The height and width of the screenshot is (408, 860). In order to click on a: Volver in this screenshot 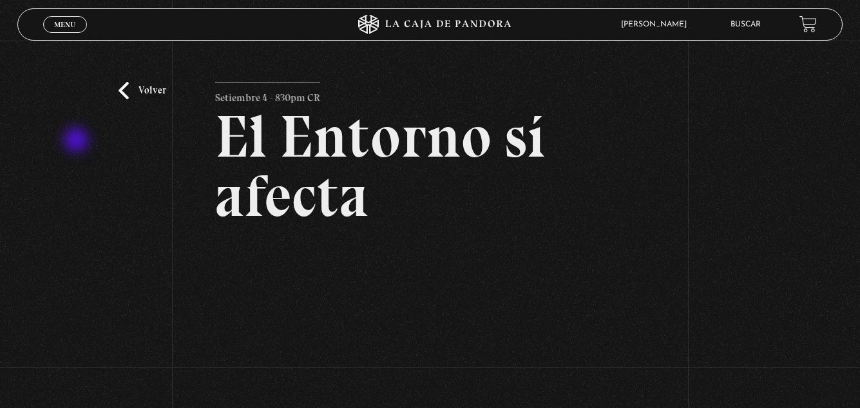, I will do `click(142, 90)`.